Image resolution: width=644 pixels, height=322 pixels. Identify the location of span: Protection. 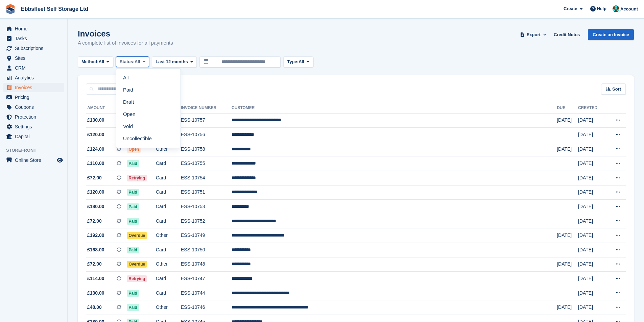
(35, 117).